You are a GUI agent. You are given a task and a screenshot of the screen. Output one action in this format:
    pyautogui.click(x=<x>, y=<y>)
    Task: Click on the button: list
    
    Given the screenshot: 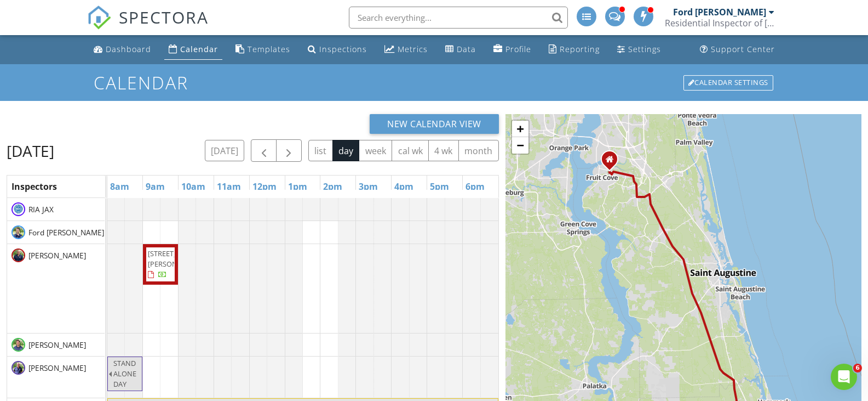 What is the action you would take?
    pyautogui.click(x=320, y=150)
    